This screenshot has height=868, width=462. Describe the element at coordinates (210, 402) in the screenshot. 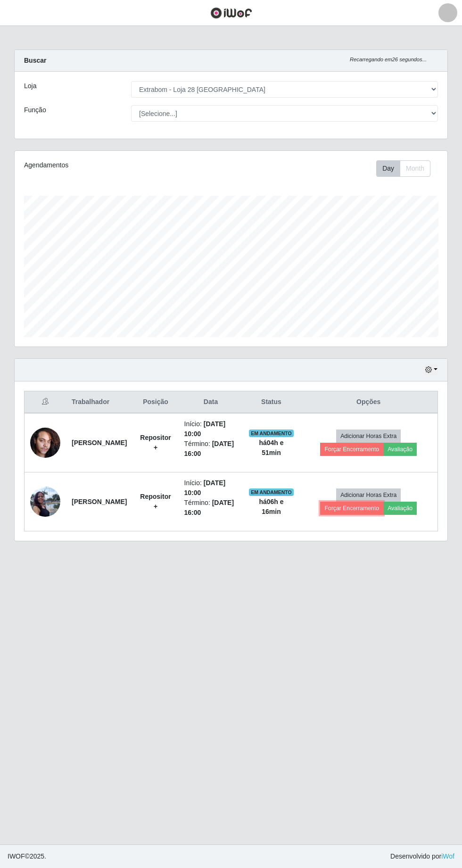

I see `th: Data` at that location.